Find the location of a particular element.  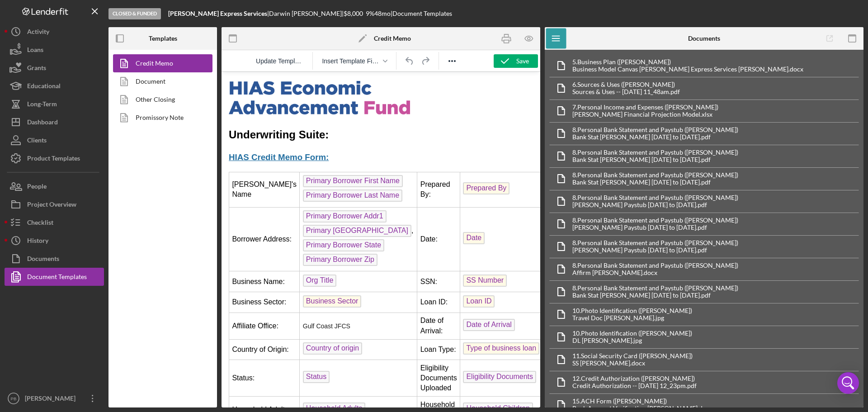

td: Business Name: is located at coordinates (43, 209).